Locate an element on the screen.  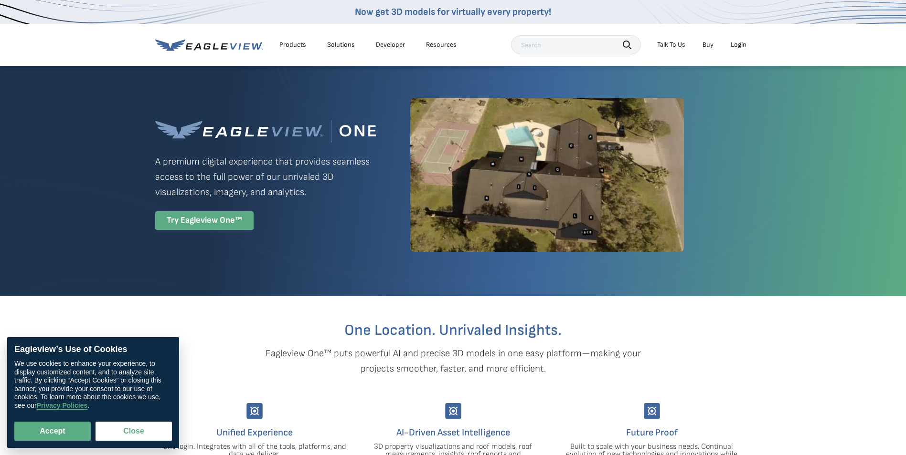
div: Eagleview’s Use of Cookies is located at coordinates (93, 350).